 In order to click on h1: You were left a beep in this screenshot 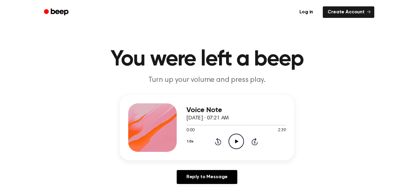, I will do `click(207, 59)`.